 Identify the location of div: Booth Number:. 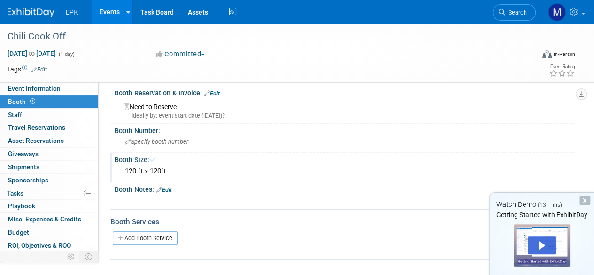
(345, 129).